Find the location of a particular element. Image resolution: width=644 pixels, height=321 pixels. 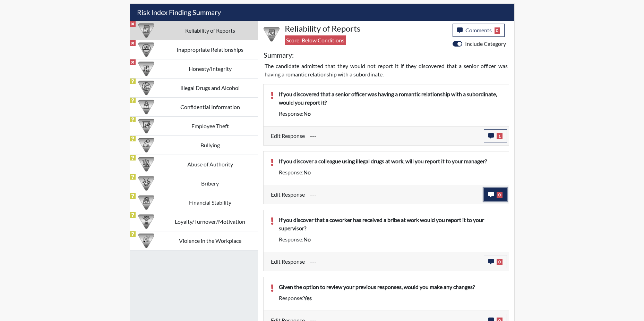

p: If you discover that a coworker has received a bribe at work would you report it to your supervisor? is located at coordinates (390, 224).